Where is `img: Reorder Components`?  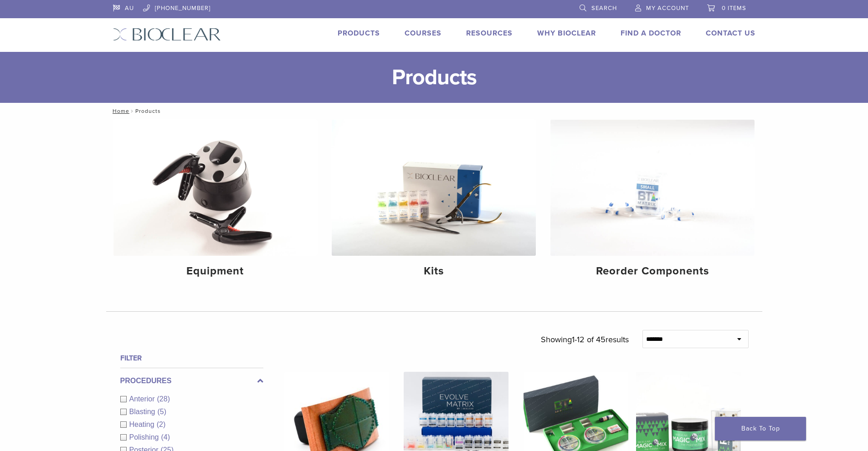 img: Reorder Components is located at coordinates (652, 188).